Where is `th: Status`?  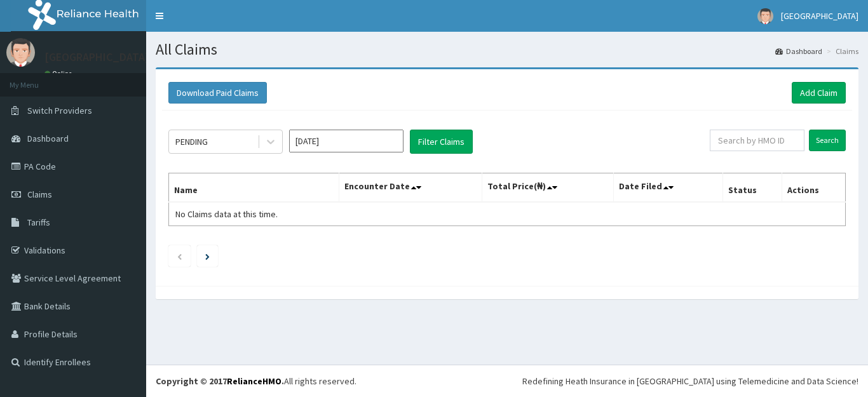 th: Status is located at coordinates (752, 188).